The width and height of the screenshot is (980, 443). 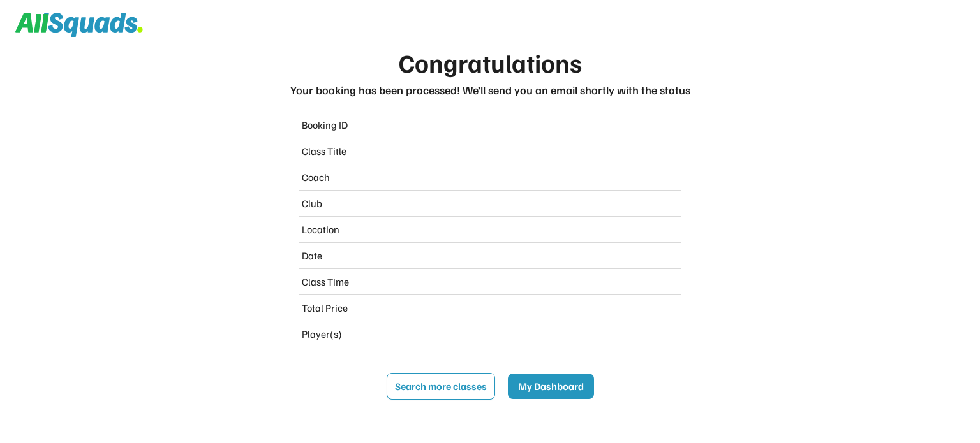 I want to click on button: My Dashboard, so click(x=551, y=386).